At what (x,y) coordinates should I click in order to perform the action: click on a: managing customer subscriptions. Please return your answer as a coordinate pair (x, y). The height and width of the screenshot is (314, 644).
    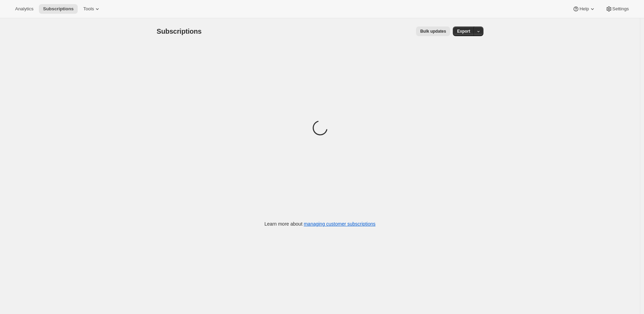
    Looking at the image, I should click on (339, 224).